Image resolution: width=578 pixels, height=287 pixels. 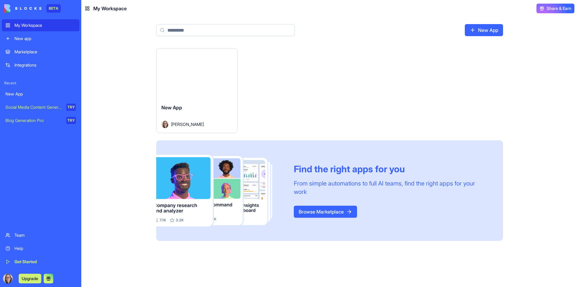 What do you see at coordinates (100, 8) in the screenshot?
I see `button: Home` at bounding box center [100, 8].